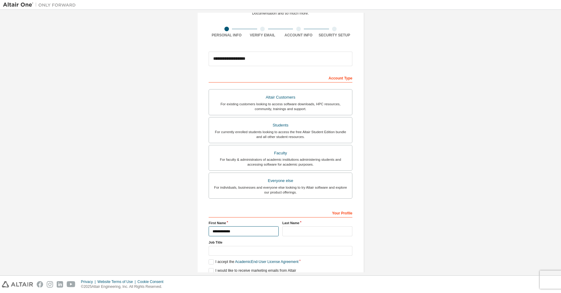 The image size is (561, 293). I want to click on div: Everyone else, so click(280, 181).